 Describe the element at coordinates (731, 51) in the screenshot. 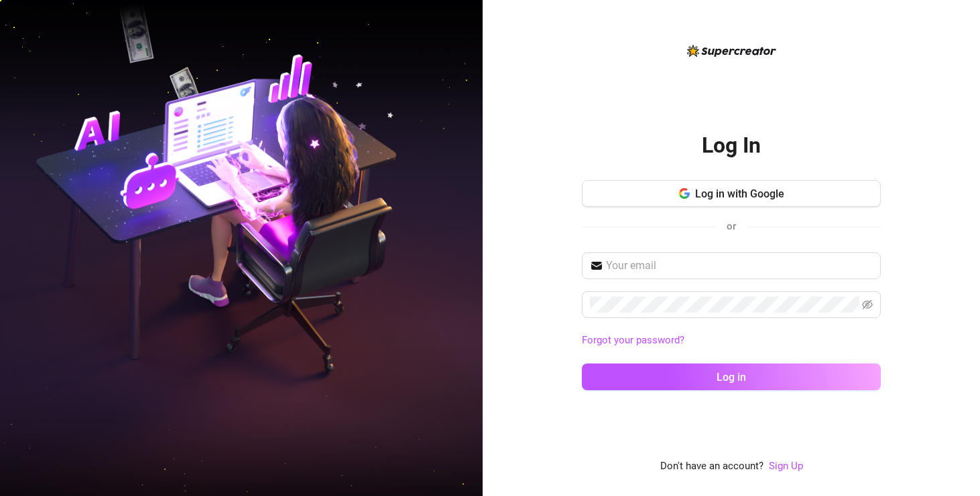

I see `img: logo-BBDzfeDw.svg` at that location.